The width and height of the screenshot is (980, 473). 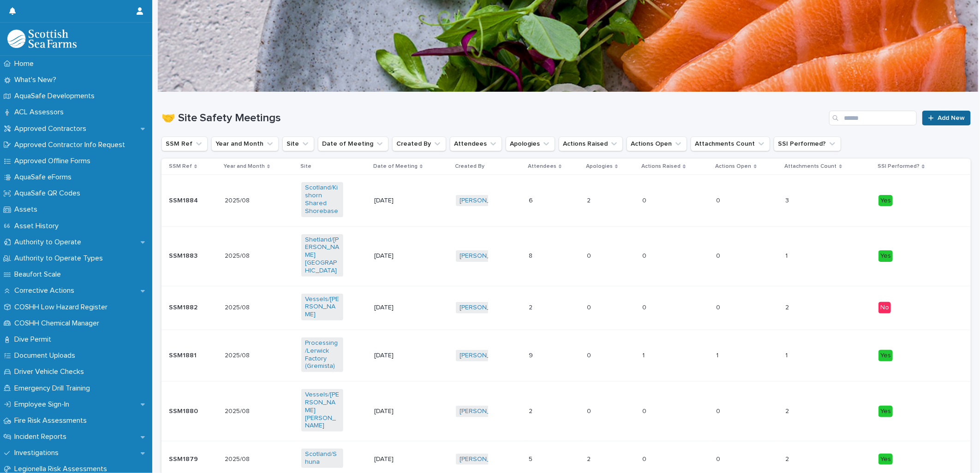 I want to click on p: SSM1884, so click(x=184, y=200).